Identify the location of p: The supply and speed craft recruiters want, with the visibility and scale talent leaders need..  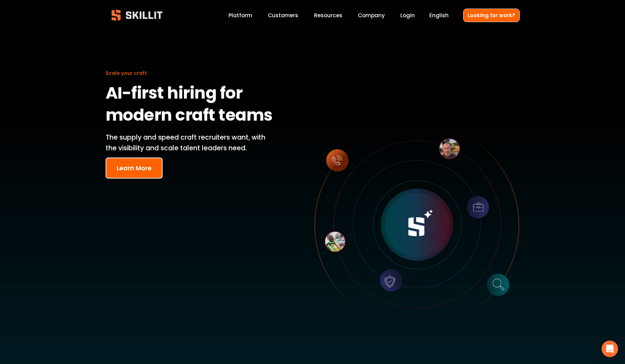
(191, 143).